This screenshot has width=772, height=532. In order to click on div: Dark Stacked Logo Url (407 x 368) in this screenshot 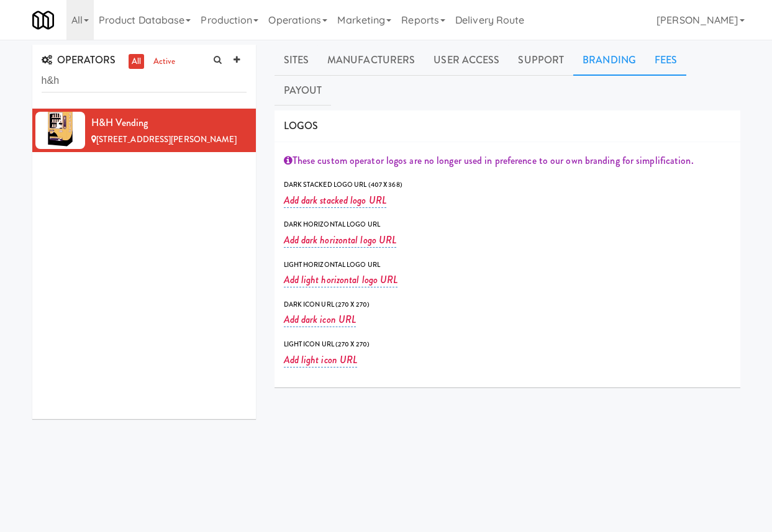, I will do `click(507, 185)`.